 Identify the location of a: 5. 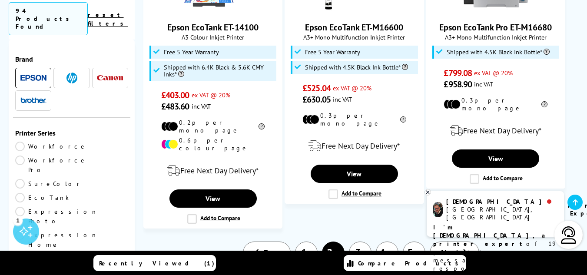
(414, 253).